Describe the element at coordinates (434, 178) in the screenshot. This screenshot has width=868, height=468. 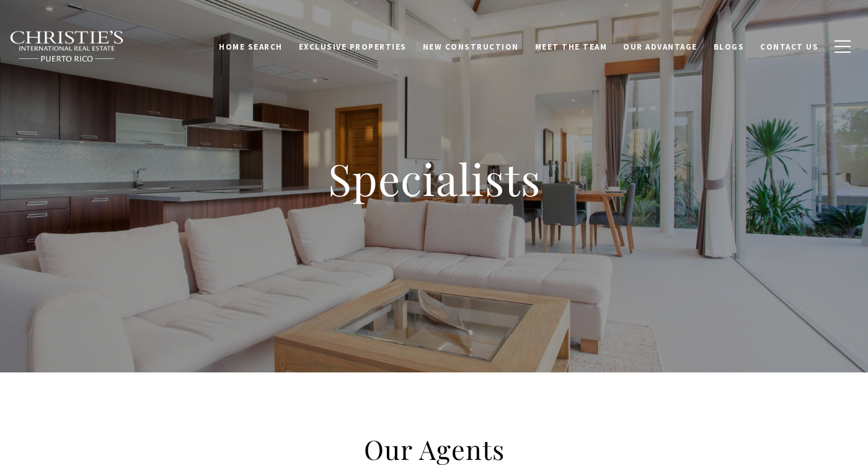
I see `h1: Specialists` at that location.